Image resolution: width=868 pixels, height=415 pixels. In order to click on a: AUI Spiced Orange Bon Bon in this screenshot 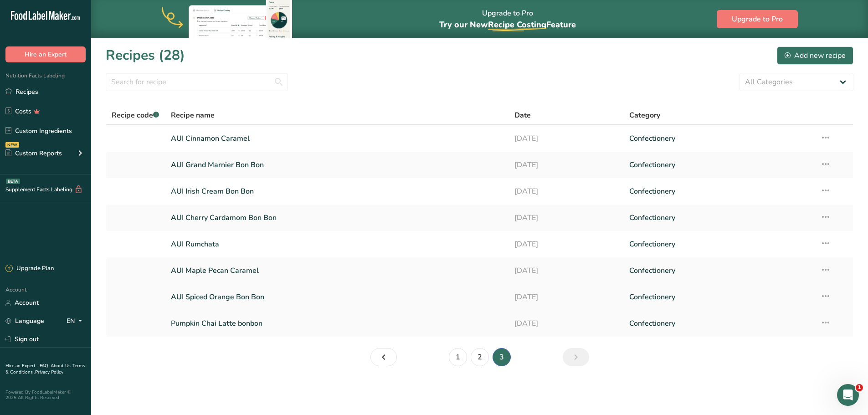, I will do `click(337, 297)`.